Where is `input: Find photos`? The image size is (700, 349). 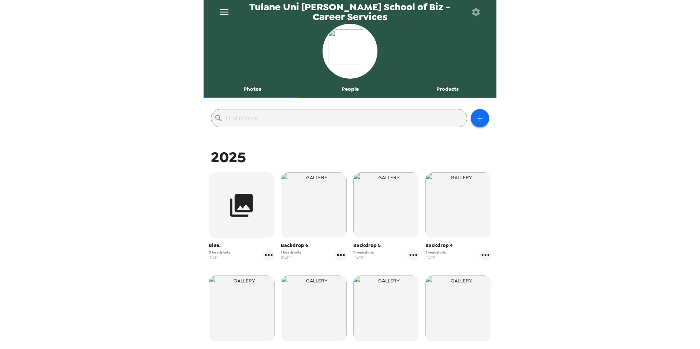 input: Find photos is located at coordinates (345, 118).